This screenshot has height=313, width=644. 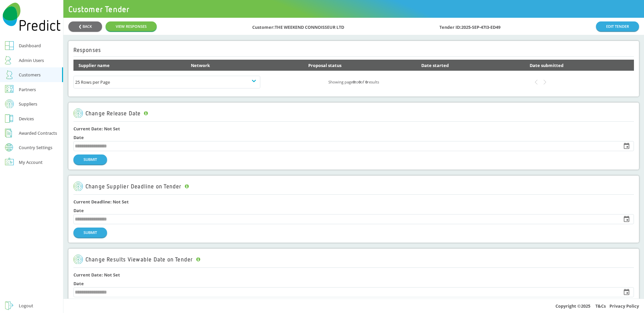 I want to click on div: Admin Users, so click(x=31, y=60).